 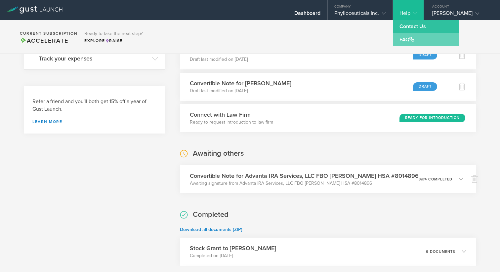 What do you see at coordinates (114, 41) in the screenshot?
I see `span: Raise` at bounding box center [114, 41].